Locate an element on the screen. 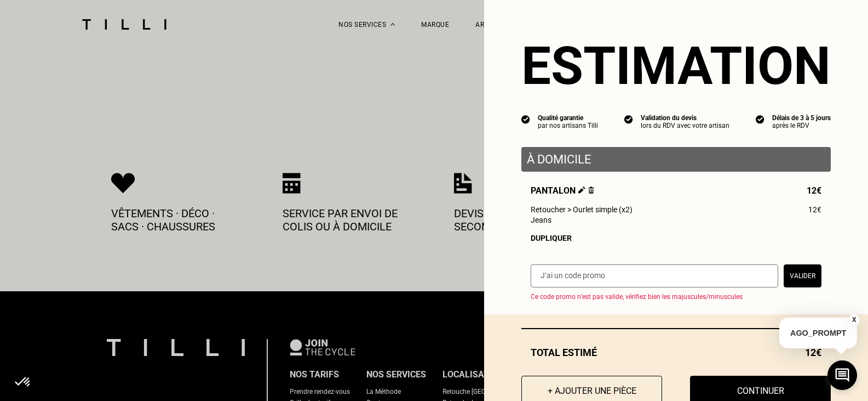 This screenshot has width=868, height=401. div: lors du RDV avec votre artisan is located at coordinates (685, 126).